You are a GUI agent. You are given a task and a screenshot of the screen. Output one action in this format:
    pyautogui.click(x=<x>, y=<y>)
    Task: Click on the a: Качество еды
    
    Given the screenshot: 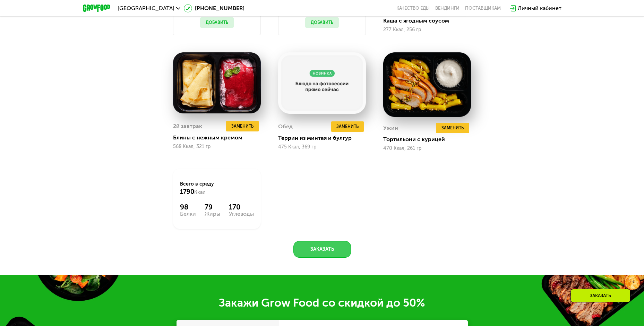 What is the action you would take?
    pyautogui.click(x=413, y=8)
    